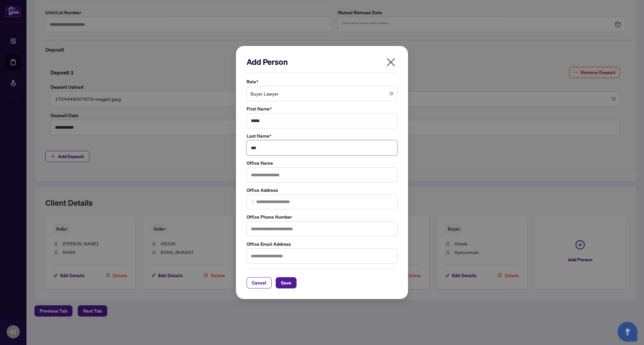 The width and height of the screenshot is (644, 345). What do you see at coordinates (322, 109) in the screenshot?
I see `label: First Name` at bounding box center [322, 109].